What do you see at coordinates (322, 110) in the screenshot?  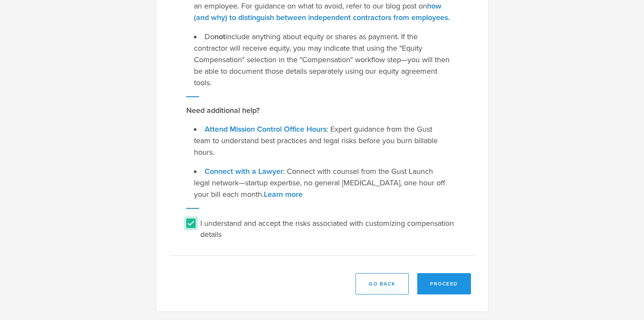 I see `h3: Need additional help?` at bounding box center [322, 110].